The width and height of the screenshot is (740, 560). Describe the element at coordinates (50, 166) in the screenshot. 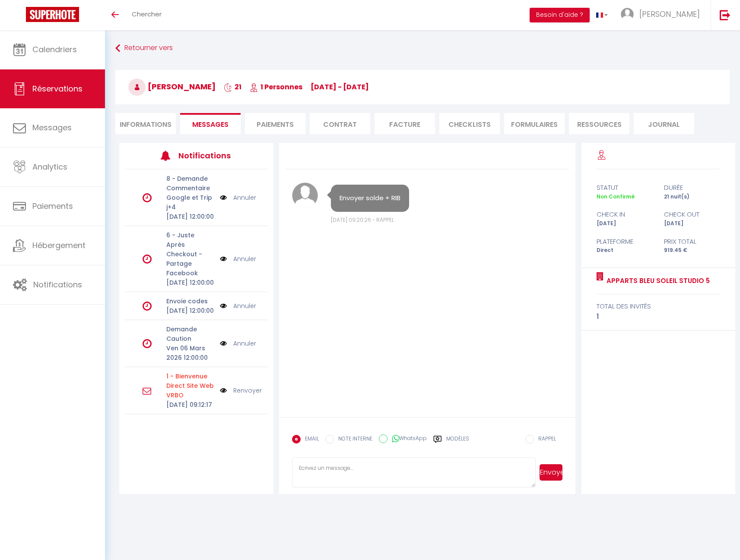

I see `span: Analytics` at that location.